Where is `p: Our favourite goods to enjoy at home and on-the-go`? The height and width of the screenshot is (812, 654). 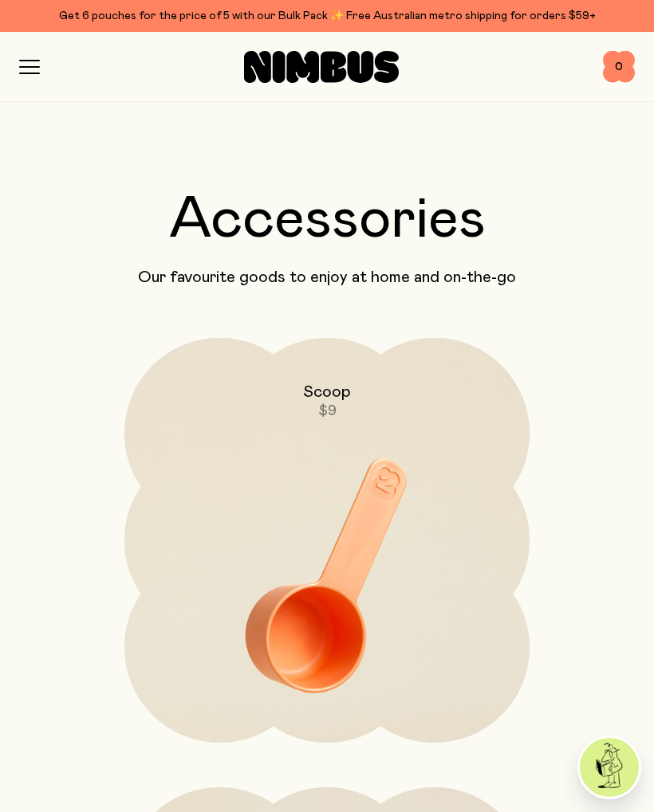
p: Our favourite goods to enjoy at home and on-the-go is located at coordinates (327, 278).